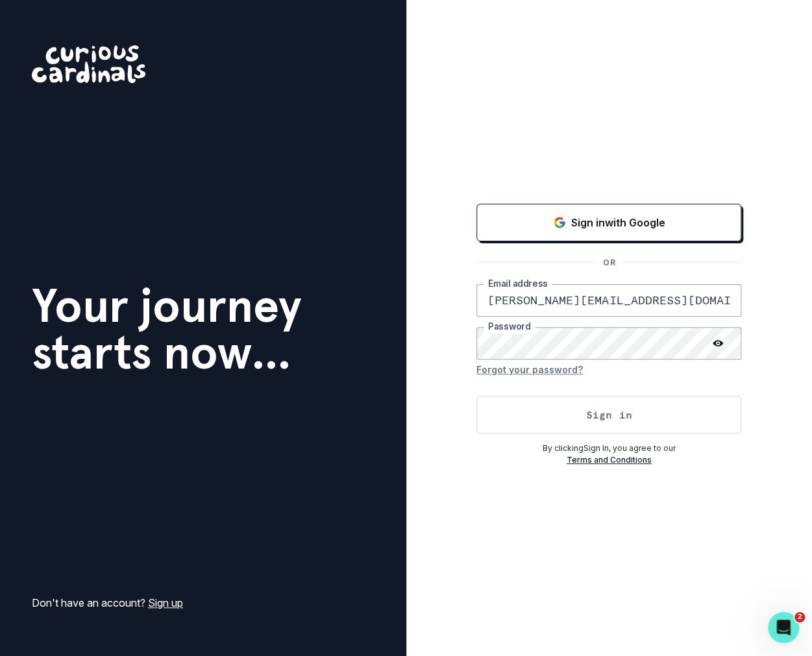 The height and width of the screenshot is (656, 812). What do you see at coordinates (799, 618) in the screenshot?
I see `span: 2` at bounding box center [799, 618].